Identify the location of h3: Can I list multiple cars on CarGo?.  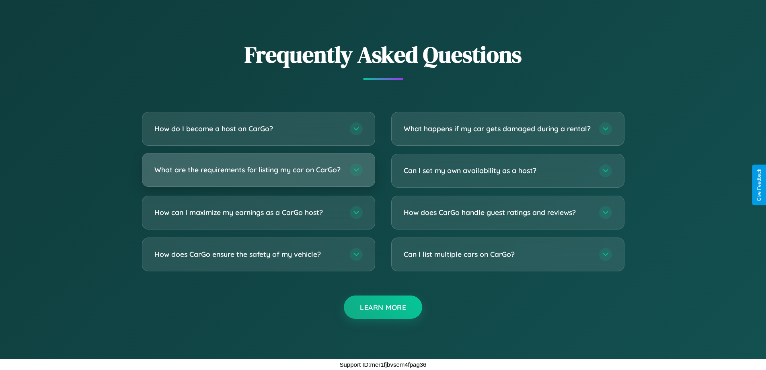
(498, 254).